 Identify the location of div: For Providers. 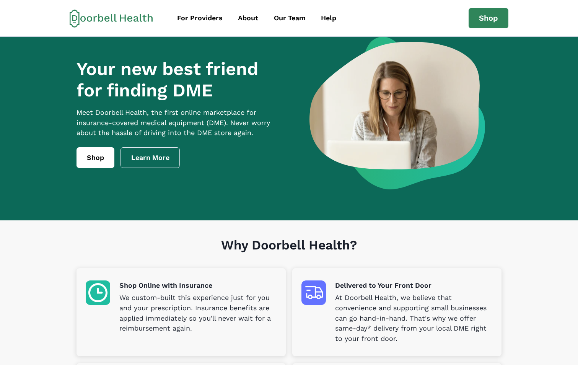
(200, 18).